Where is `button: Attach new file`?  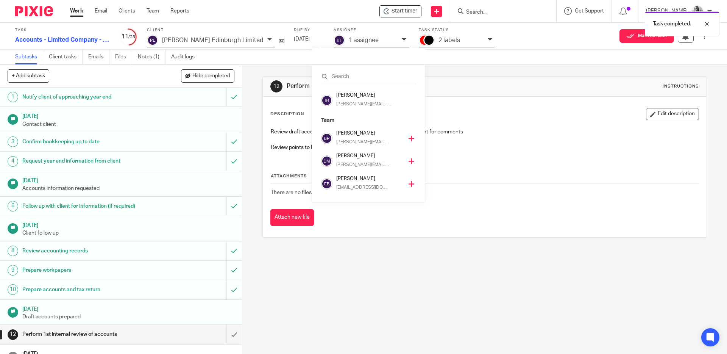 button: Attach new file is located at coordinates (292, 217).